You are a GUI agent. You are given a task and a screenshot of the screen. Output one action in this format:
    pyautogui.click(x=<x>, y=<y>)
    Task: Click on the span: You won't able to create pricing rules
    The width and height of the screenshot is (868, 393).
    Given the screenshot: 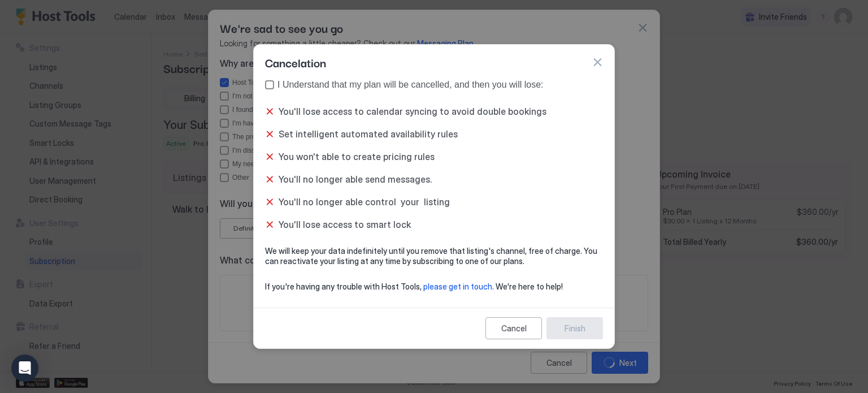 What is the action you would take?
    pyautogui.click(x=357, y=156)
    